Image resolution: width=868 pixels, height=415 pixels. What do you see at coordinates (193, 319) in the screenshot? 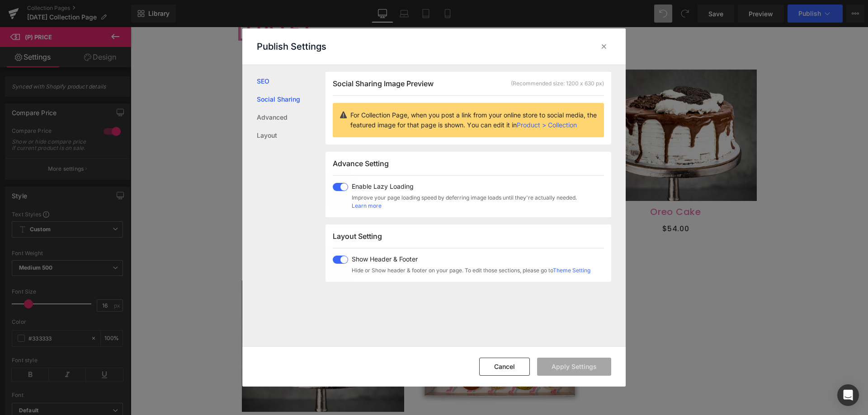
I see `img: Oreo Cheesecake` at bounding box center [193, 319].